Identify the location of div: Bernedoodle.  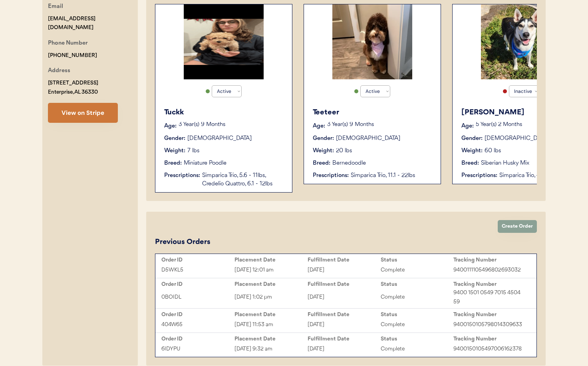
(349, 163).